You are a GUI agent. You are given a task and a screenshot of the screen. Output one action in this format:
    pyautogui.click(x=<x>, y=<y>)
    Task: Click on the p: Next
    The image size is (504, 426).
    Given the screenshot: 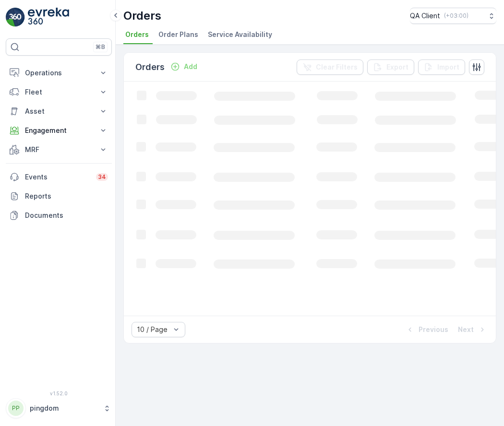 What is the action you would take?
    pyautogui.click(x=465, y=330)
    